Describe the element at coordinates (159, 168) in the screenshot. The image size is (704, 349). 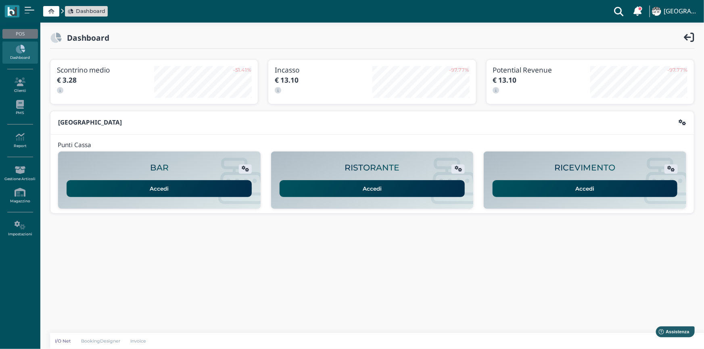
I see `h2: BAR` at that location.